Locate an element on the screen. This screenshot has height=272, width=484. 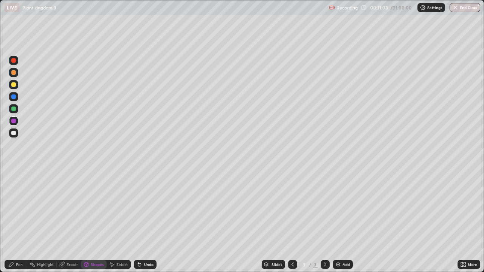
div: Shapes is located at coordinates (97, 265).